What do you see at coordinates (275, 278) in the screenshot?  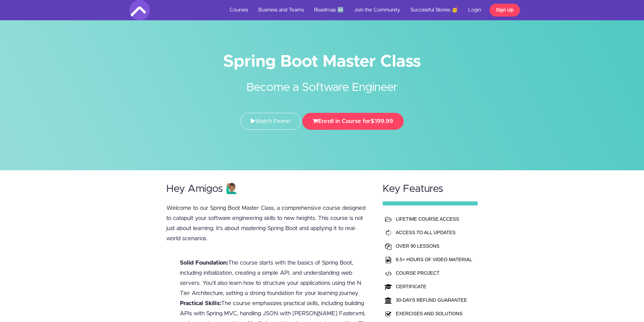 I see `li: The course starts with the basics of Spring Boot, including initialization, creating a simple API...` at bounding box center [275, 278].